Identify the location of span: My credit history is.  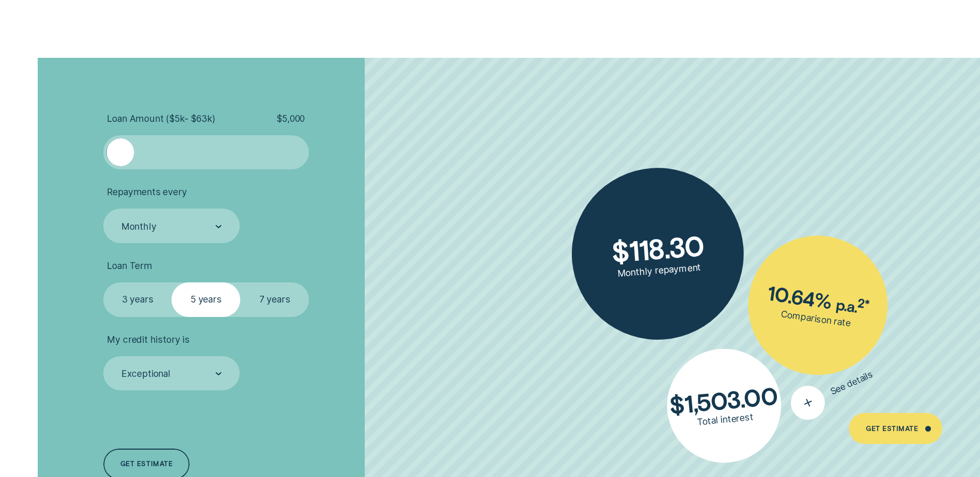
(148, 340).